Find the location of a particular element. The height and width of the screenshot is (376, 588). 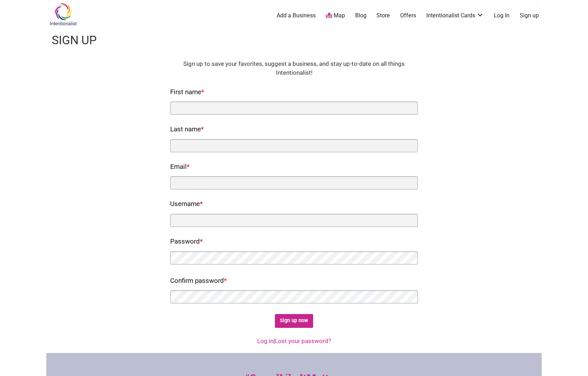

label: Username is located at coordinates (187, 204).